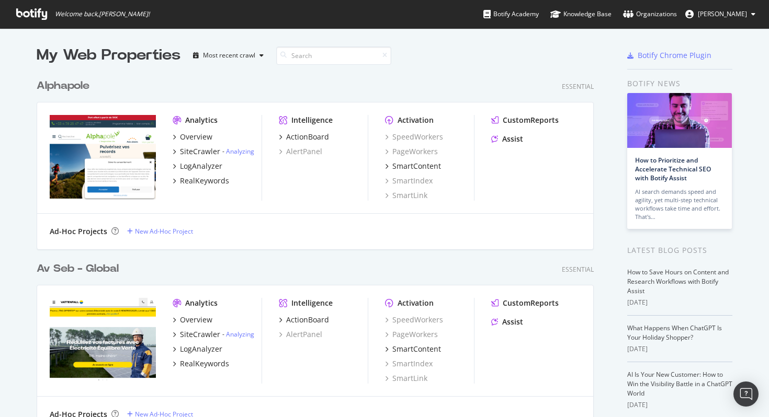 This screenshot has height=417, width=769. What do you see at coordinates (679, 250) in the screenshot?
I see `div: Latest Blog Posts` at bounding box center [679, 250].